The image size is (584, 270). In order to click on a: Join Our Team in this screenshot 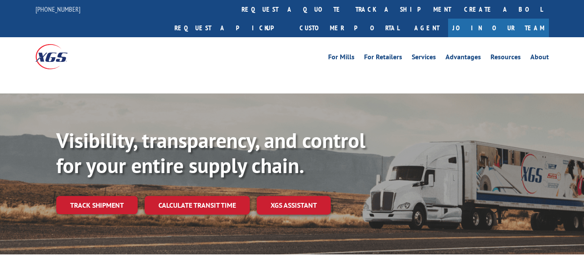, I will do `click(498, 28)`.